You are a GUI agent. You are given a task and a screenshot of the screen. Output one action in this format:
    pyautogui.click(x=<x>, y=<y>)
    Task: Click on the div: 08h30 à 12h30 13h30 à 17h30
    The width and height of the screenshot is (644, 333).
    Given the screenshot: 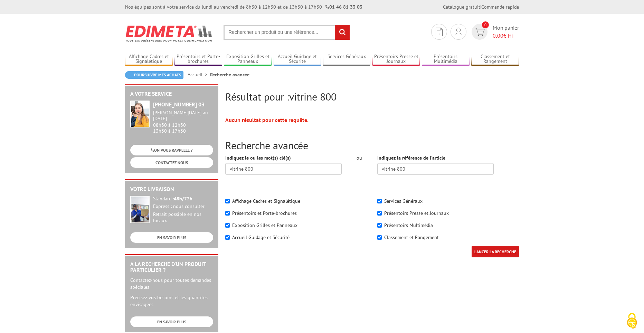 What is the action you would take?
    pyautogui.click(x=183, y=122)
    